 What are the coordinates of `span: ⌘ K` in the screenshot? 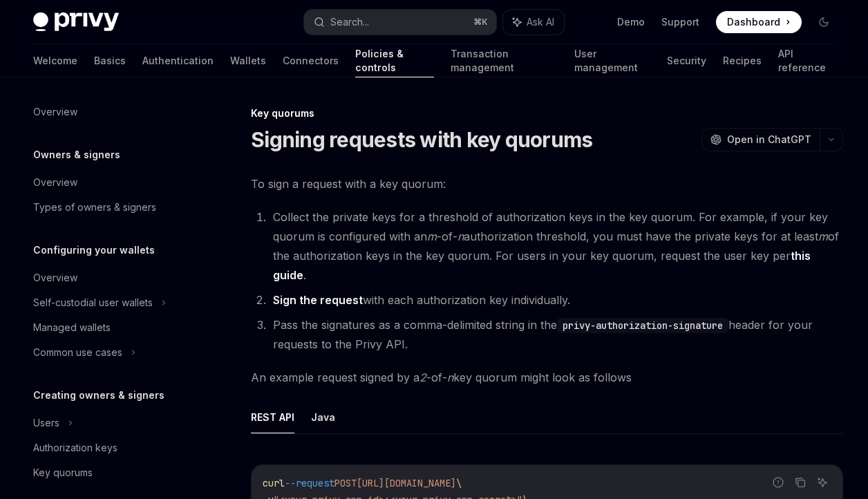 It's located at (480, 22).